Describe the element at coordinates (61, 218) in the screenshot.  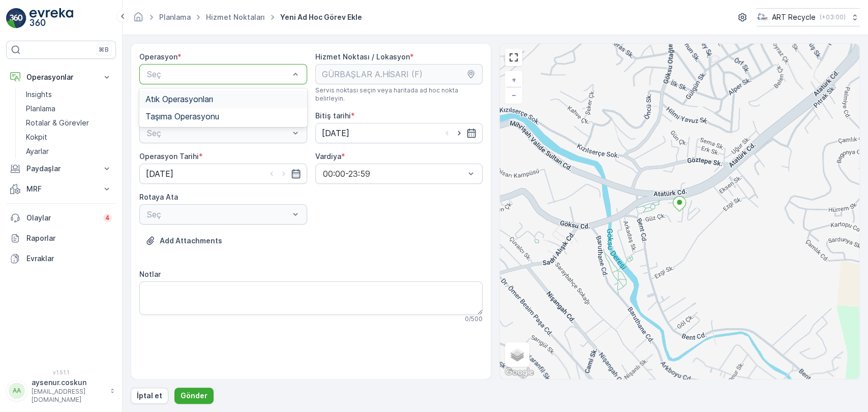
I see `a: Olaylar4` at that location.